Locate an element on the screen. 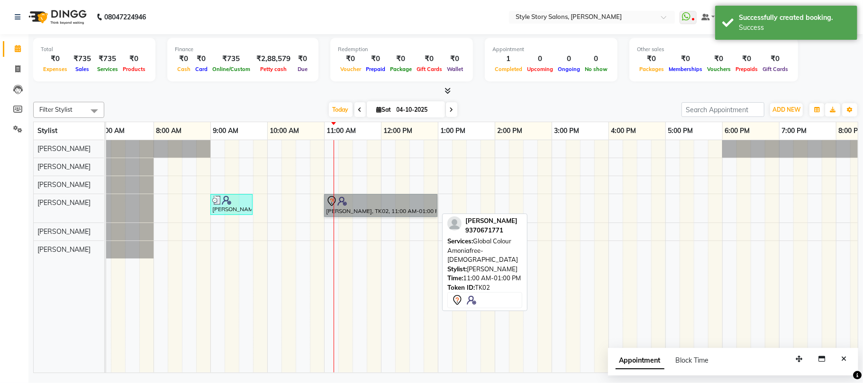 The width and height of the screenshot is (863, 383). span: Petty cash is located at coordinates (273, 69).